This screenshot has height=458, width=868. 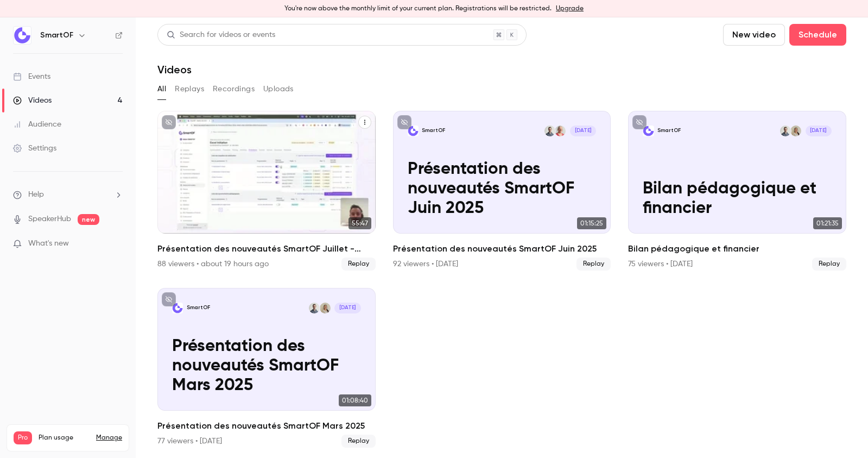 I want to click on h6: SmartOF, so click(x=57, y=35).